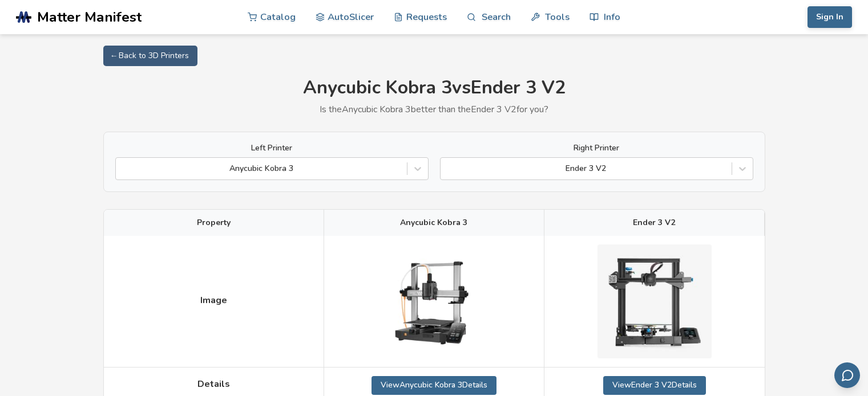 The width and height of the screenshot is (868, 396). What do you see at coordinates (597, 148) in the screenshot?
I see `label: Right Printer` at bounding box center [597, 148].